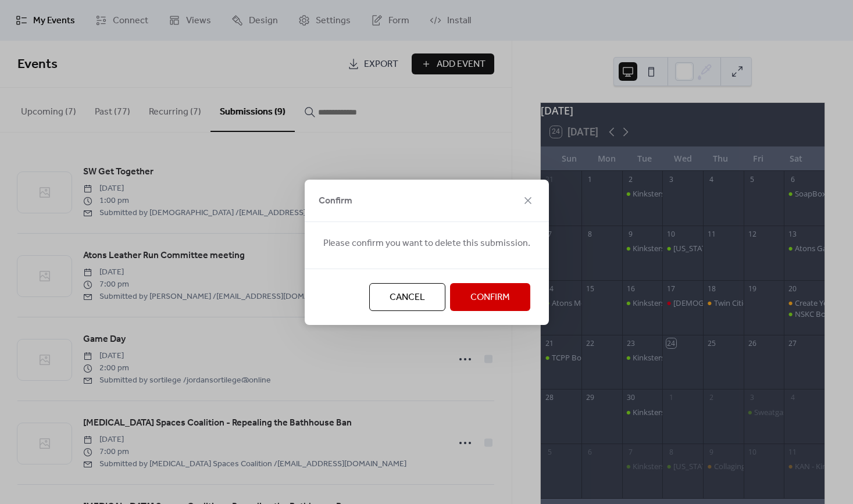 This screenshot has width=853, height=504. I want to click on span: Cancel, so click(407, 297).